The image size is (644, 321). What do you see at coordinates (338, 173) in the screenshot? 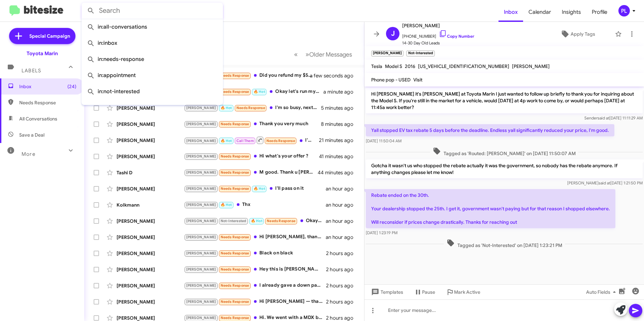
I see `div: 44 minutes ago` at bounding box center [338, 173].